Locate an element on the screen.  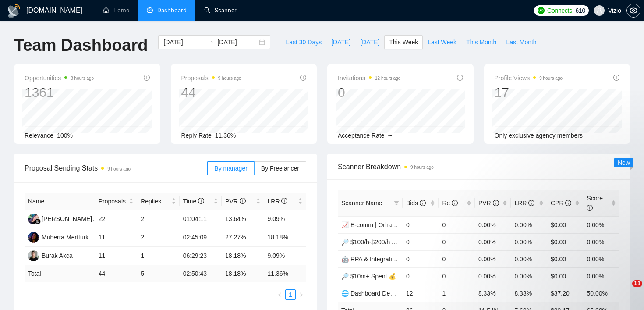
span: user is located at coordinates (599, 11).